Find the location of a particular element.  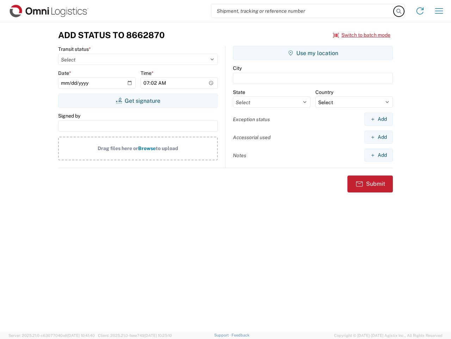

button: Submit is located at coordinates (370, 184).